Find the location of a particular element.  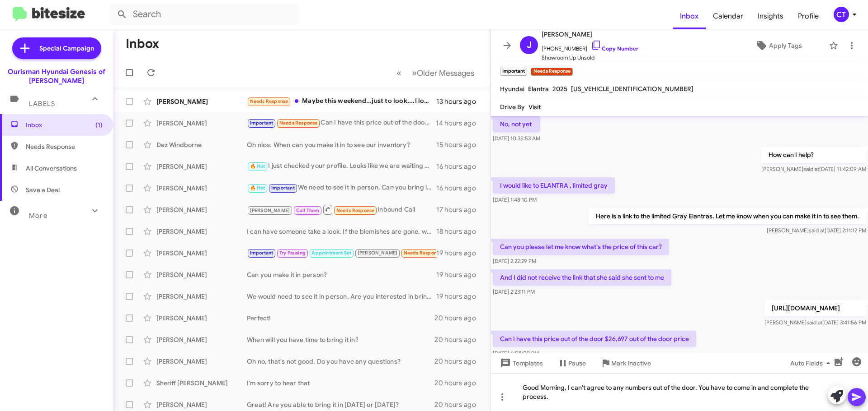

span: Appointment Set is located at coordinates (331, 252).